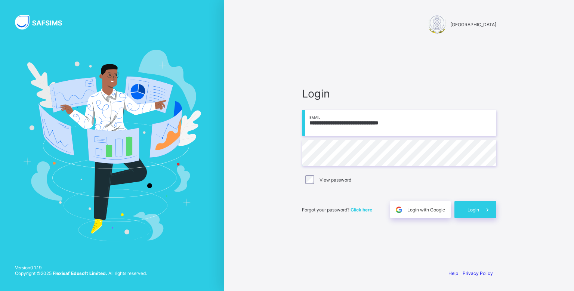  I want to click on img: Hero Image, so click(112, 145).